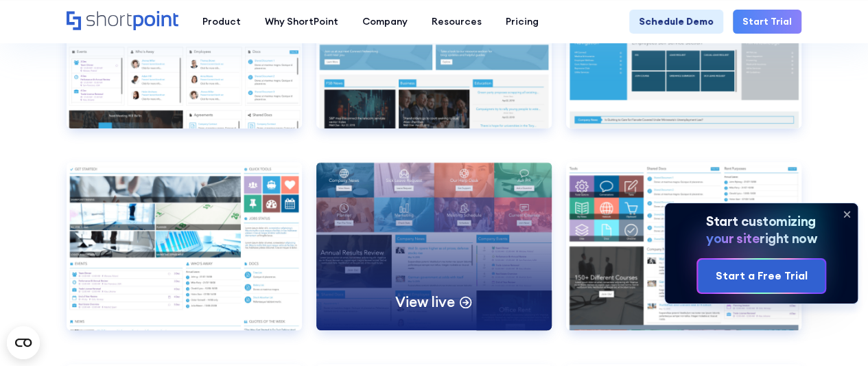 The width and height of the screenshot is (868, 366). I want to click on a: Schedule Demo, so click(676, 21).